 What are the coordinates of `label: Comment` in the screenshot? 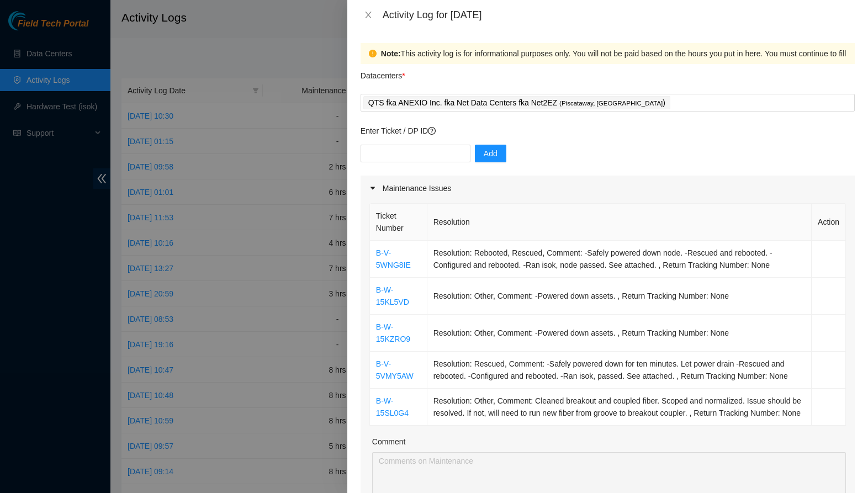 It's located at (389, 441).